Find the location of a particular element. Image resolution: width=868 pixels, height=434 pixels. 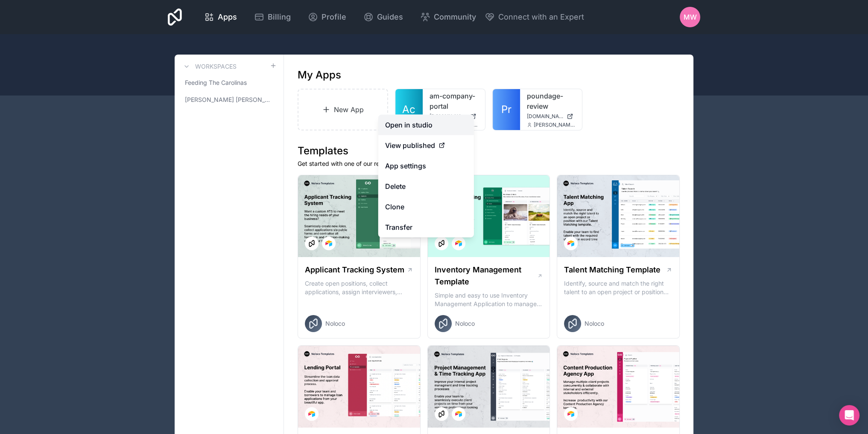

a: Guides is located at coordinates (383, 17).